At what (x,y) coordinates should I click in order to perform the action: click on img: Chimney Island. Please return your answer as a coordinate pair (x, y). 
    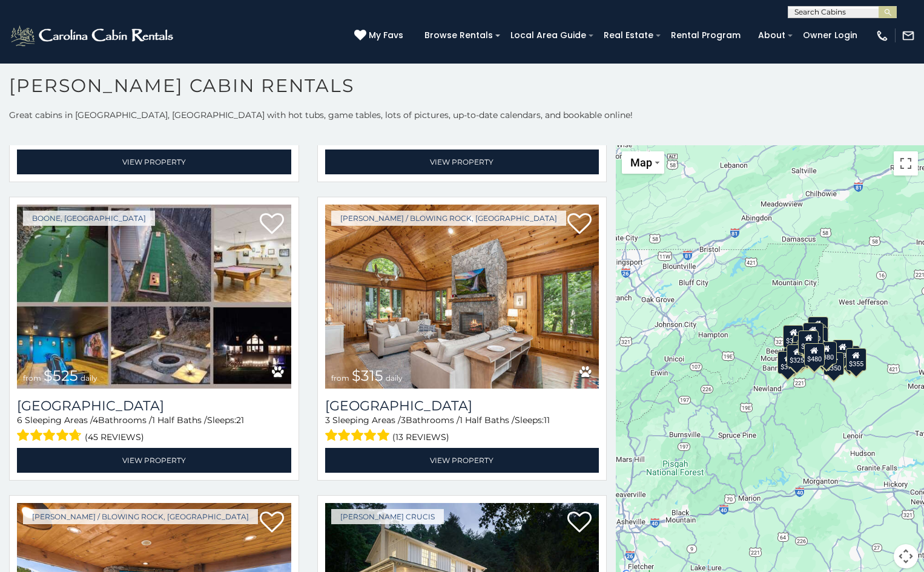
    Looking at the image, I should click on (462, 296).